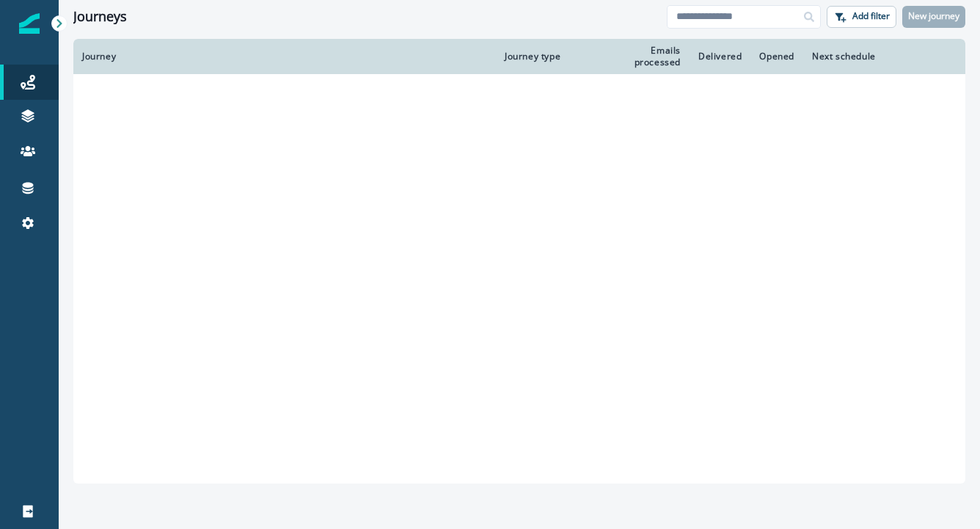  Describe the element at coordinates (871, 16) in the screenshot. I see `p: Add filter` at that location.